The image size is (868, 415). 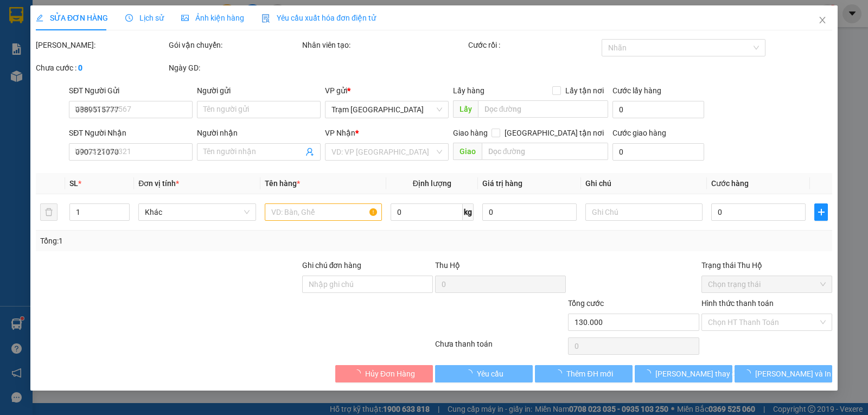 I want to click on button: Close, so click(x=822, y=21).